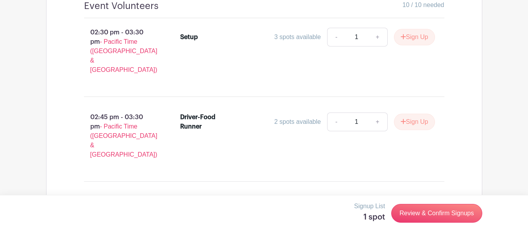  Describe the element at coordinates (120, 51) in the screenshot. I see `p: 02:30 pm - 03:30 pm` at that location.